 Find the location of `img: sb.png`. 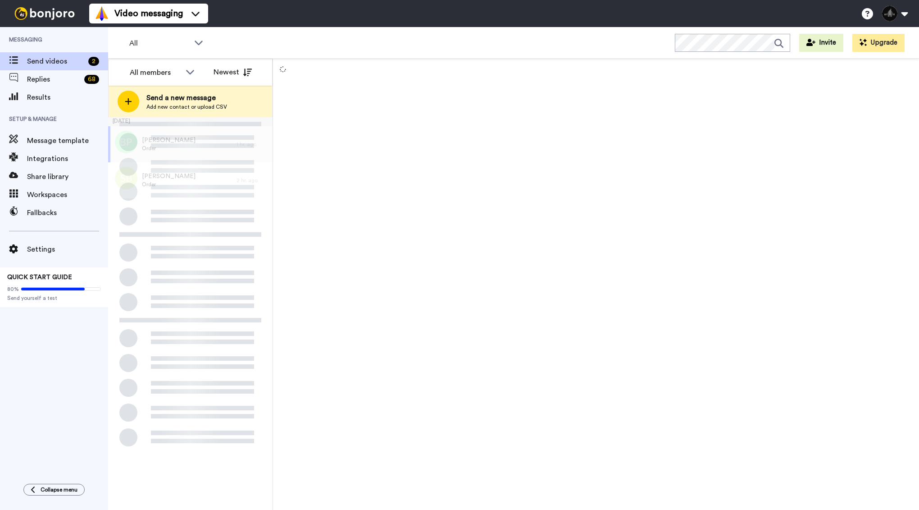

img: sb.png is located at coordinates (126, 178).